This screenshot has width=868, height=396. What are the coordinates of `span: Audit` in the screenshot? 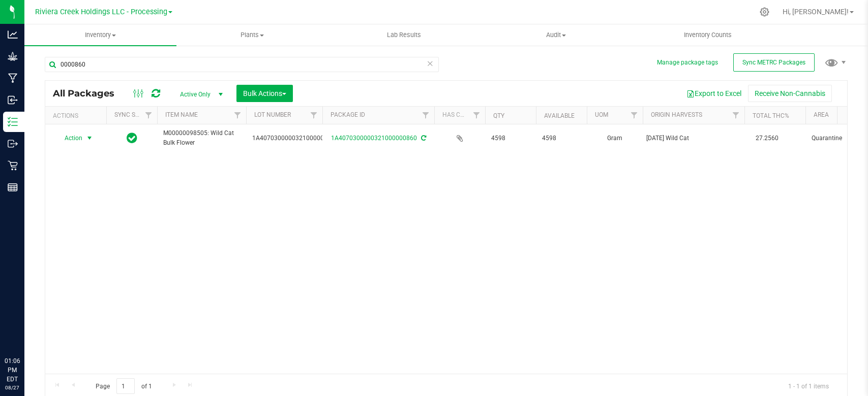 It's located at (556, 35).